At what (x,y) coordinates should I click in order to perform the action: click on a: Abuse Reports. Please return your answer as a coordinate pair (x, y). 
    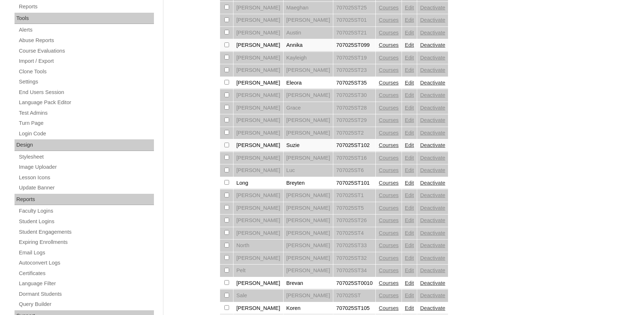
    Looking at the image, I should click on (86, 40).